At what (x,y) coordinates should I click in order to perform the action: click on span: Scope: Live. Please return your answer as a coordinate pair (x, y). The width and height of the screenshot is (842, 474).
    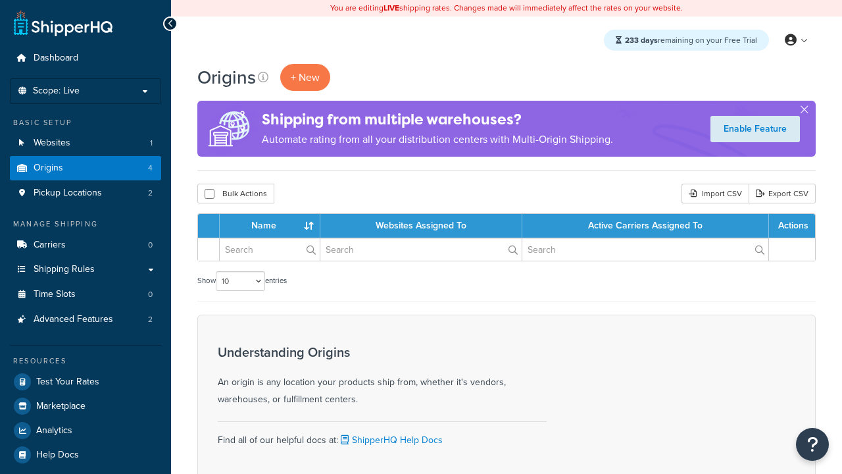
    Looking at the image, I should click on (56, 91).